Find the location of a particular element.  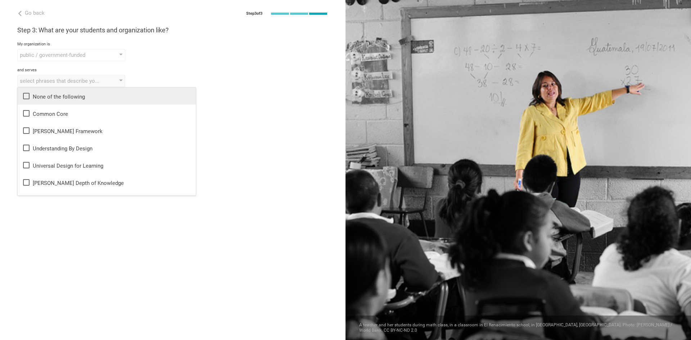

div: A teacher and her students during math class, in a classroom in El Renacimiento school, in [GEOGR... is located at coordinates (518, 328).